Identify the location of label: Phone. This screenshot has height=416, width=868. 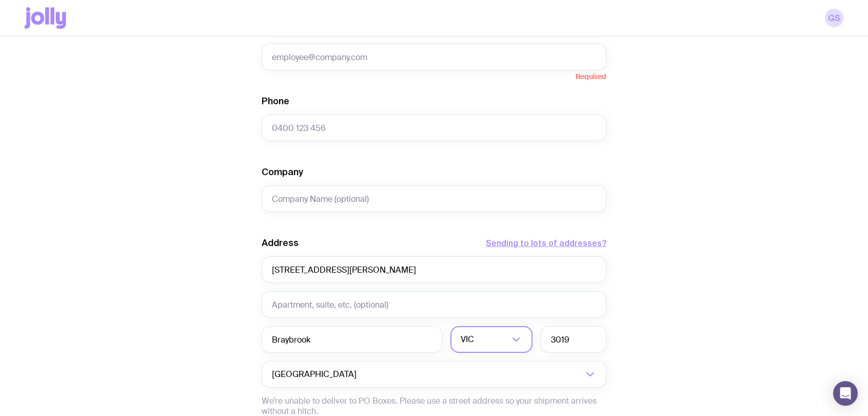
(275, 101).